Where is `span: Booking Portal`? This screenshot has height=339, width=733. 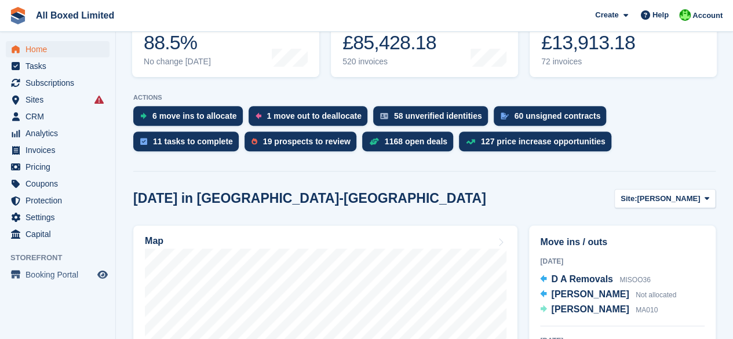 span: Booking Portal is located at coordinates (60, 275).